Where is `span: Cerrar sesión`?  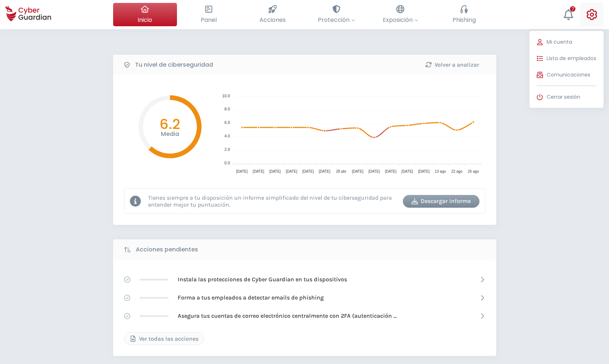 span: Cerrar sesión is located at coordinates (563, 97).